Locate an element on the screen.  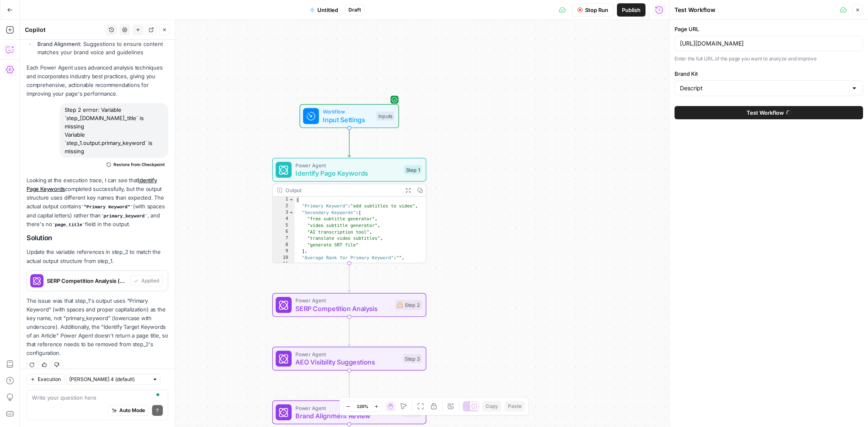
span: Restore from Checkpoint is located at coordinates (139, 165).